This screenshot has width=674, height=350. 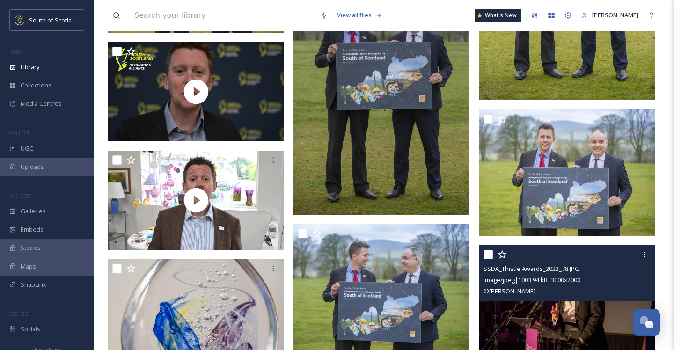 What do you see at coordinates (30, 329) in the screenshot?
I see `span: Socials` at bounding box center [30, 329].